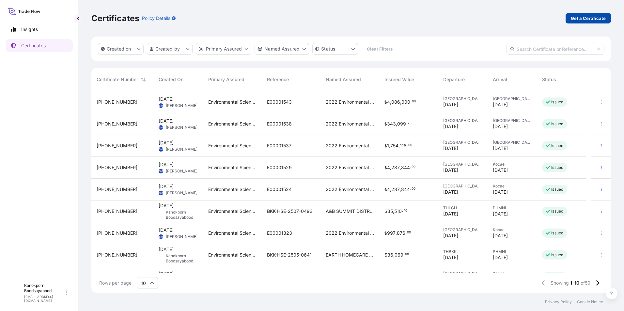 Image resolution: width=624 pixels, height=311 pixels. I want to click on button: Sort, so click(143, 80).